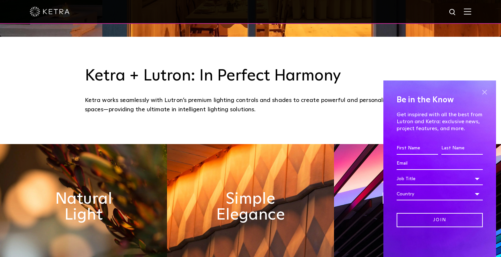 This screenshot has height=257, width=501. Describe the element at coordinates (440, 122) in the screenshot. I see `p: Get inspired with all the best from Lutron and Ketra: exclusive news, project features, and more.` at that location.